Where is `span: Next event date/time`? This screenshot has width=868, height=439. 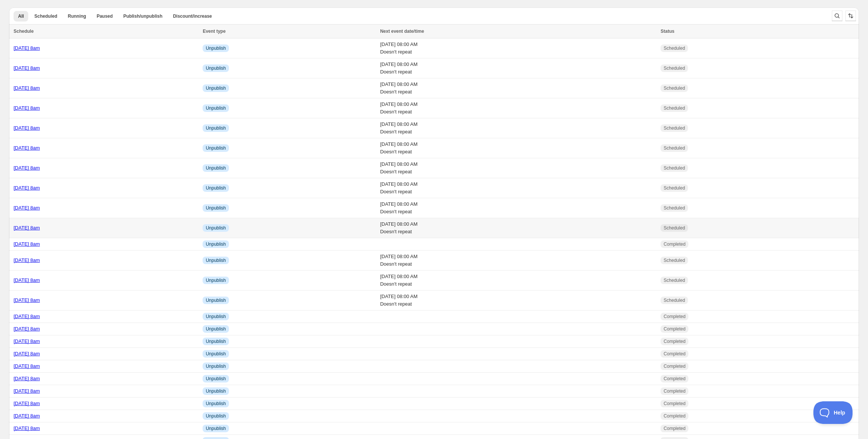
span: Next event date/time is located at coordinates (402, 31).